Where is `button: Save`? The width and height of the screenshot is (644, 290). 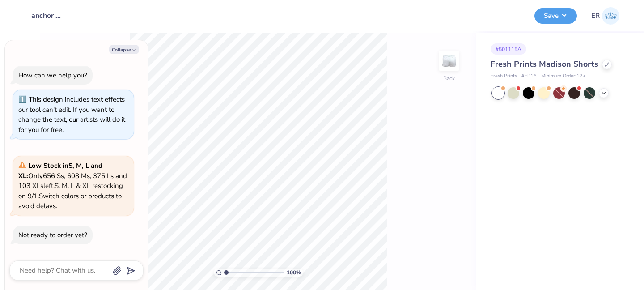 button: Save is located at coordinates (555, 16).